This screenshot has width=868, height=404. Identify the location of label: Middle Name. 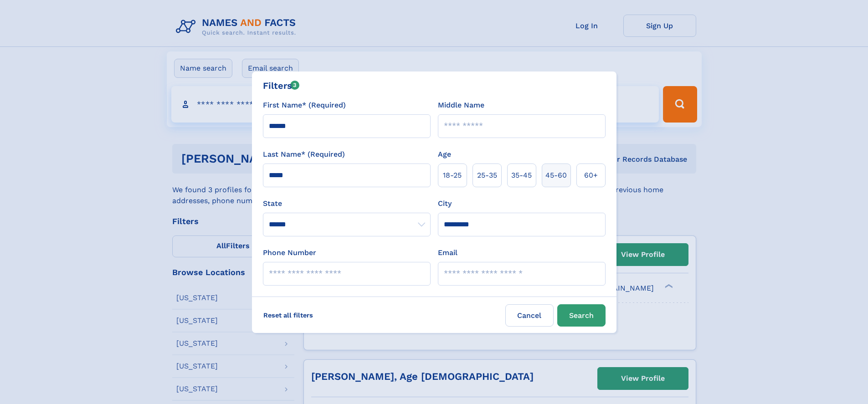
(462, 105).